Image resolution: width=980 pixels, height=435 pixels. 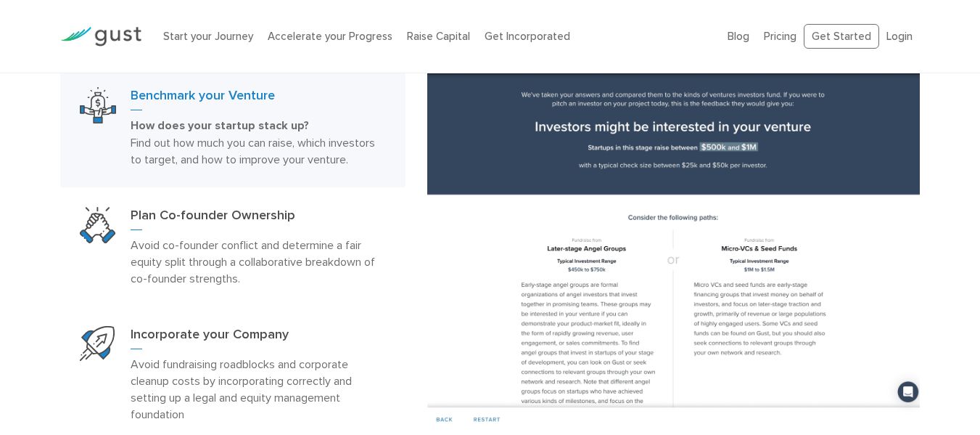 I want to click on p: Avoid fundraising roadblocks and corporate cleanup costs by incorporating correctly and setting u..., so click(x=259, y=389).